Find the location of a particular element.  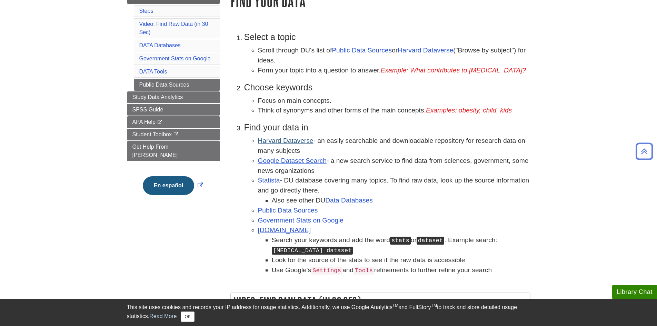

a: Google Dataset Search is located at coordinates (292, 160).